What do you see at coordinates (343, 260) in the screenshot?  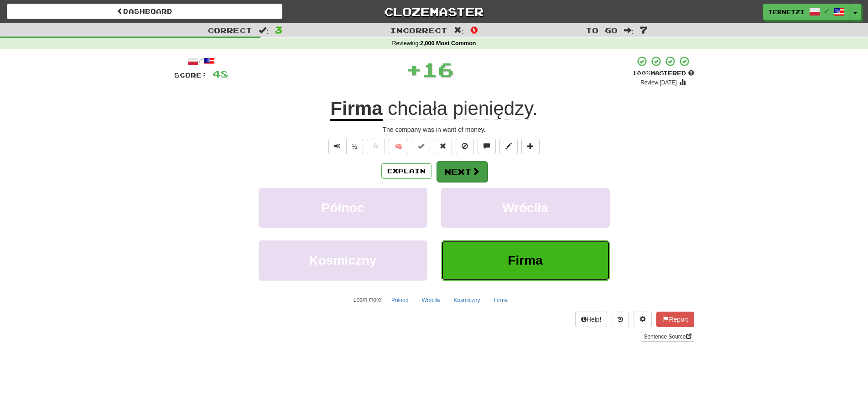 I see `span: Kosmiczny` at bounding box center [343, 260].